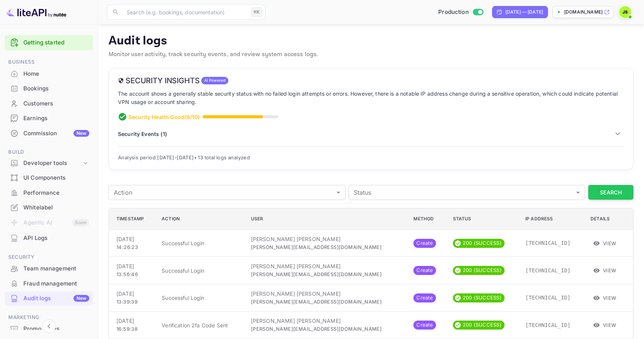 The height and width of the screenshot is (339, 644). Describe the element at coordinates (326, 219) in the screenshot. I see `th: User` at that location.